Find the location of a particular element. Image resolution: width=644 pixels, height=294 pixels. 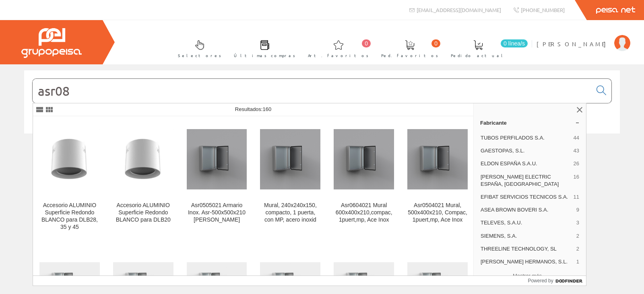

span: TUBOS PERFILADOS S.A. is located at coordinates (525, 138).